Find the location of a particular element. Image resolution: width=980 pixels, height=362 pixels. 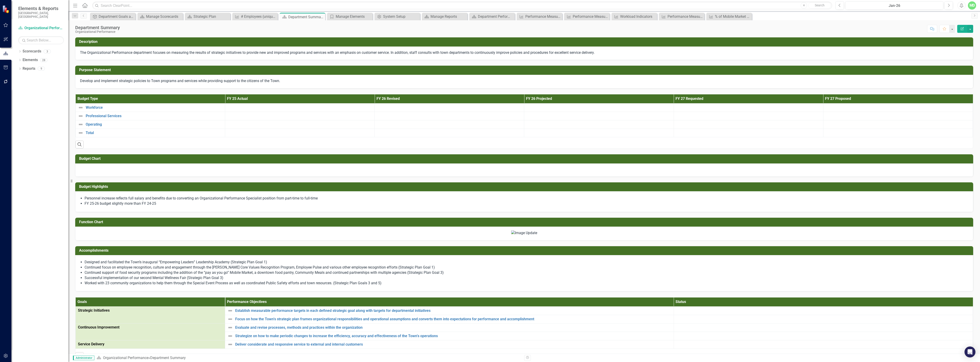

li: Successful implementation of our second Mental Wellness Fair (Strategic Plan Goal 3) is located at coordinates (527, 278).